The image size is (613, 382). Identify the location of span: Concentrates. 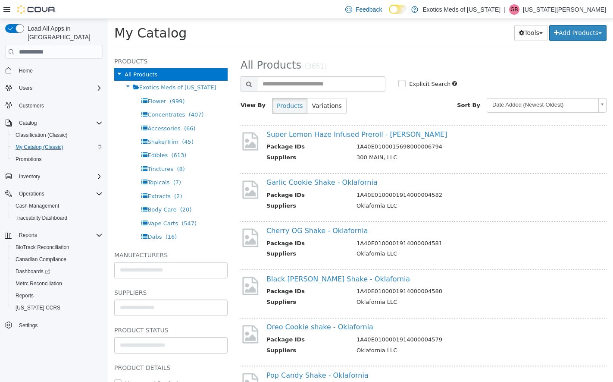
(58, 95).